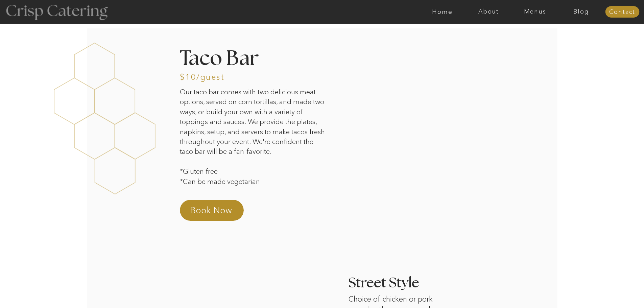 Image resolution: width=644 pixels, height=308 pixels. Describe the element at coordinates (489, 12) in the screenshot. I see `nav: About` at that location.